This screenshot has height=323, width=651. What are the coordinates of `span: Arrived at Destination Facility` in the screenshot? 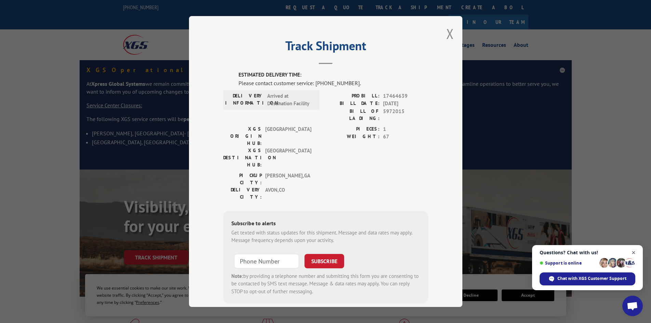 It's located at (290, 100).